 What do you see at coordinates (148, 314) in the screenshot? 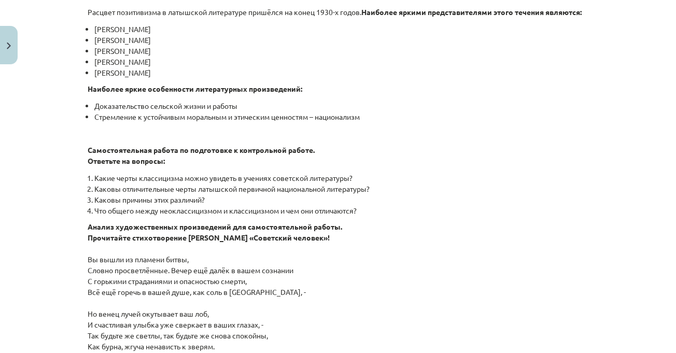
I see `font: Но венец лучей окутывает ваш лоб,` at bounding box center [148, 314].